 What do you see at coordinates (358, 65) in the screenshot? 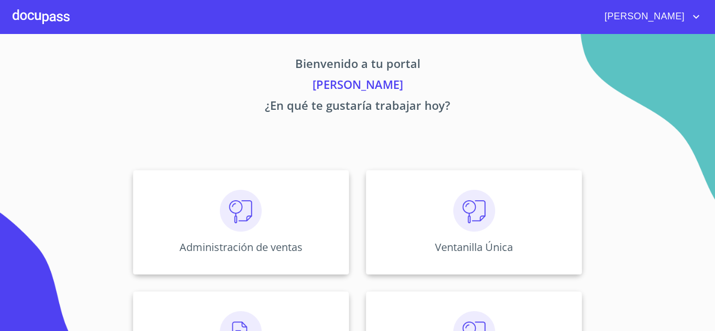
I see `p: Bienvenido a tu portal` at bounding box center [358, 65].